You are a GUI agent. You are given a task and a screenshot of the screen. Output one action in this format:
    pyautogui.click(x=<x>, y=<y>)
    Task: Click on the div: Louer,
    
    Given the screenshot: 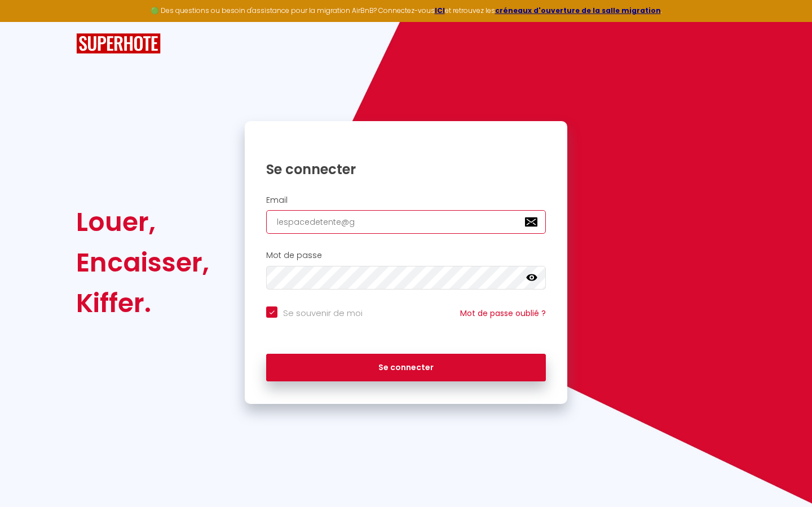 What is the action you would take?
    pyautogui.click(x=143, y=222)
    